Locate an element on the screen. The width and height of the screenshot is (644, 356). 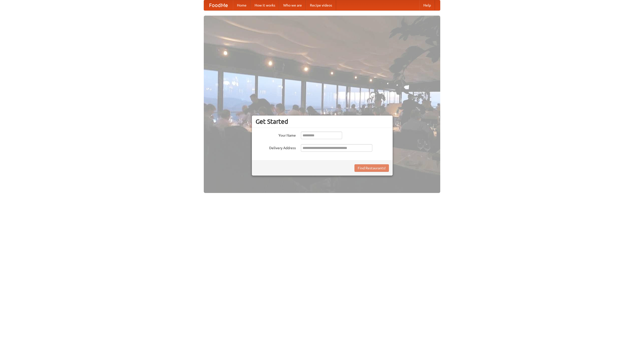
h3: Get Started is located at coordinates (322, 121).